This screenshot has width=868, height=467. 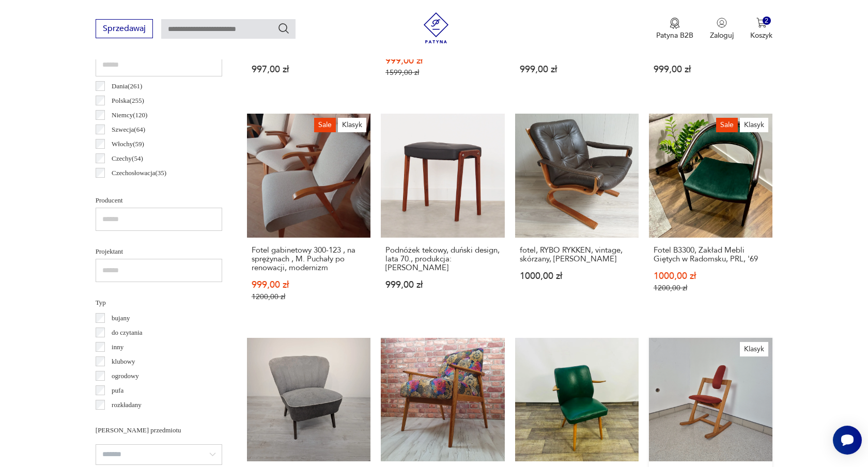 I want to click on p: Zaloguj, so click(x=722, y=35).